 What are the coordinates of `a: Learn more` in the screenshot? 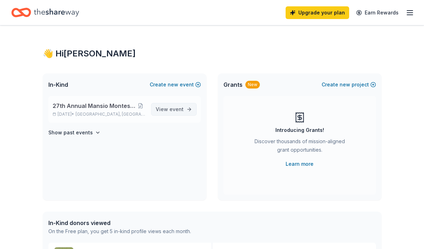 It's located at (300, 164).